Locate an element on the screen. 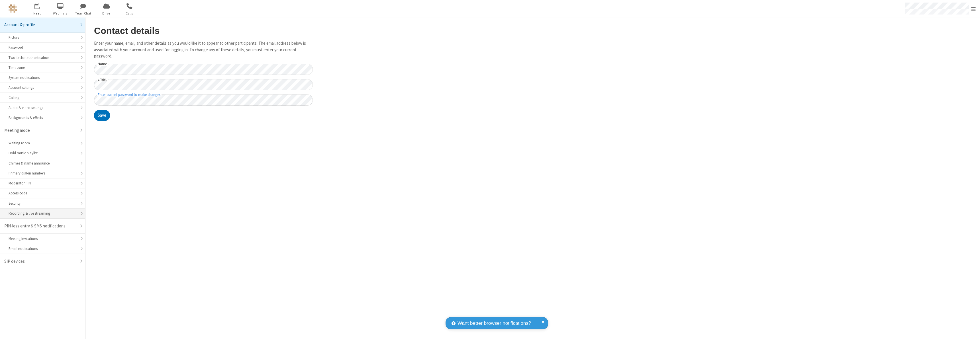  div: Hold music playlist is located at coordinates (43, 153).